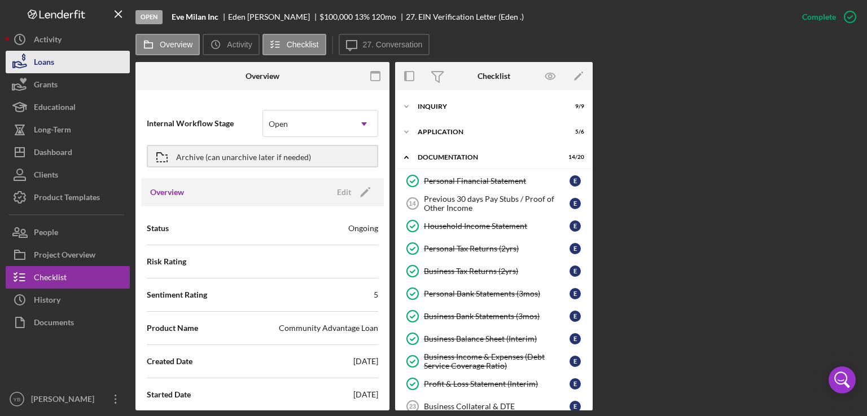 This screenshot has width=867, height=416. Describe the element at coordinates (68, 232) in the screenshot. I see `button: People` at that location.